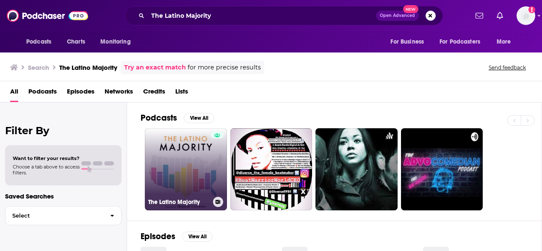  I want to click on h2: Episodes, so click(158, 236).